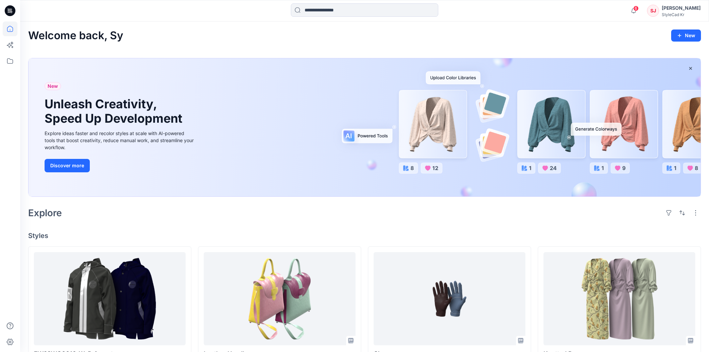 Image resolution: width=709 pixels, height=352 pixels. I want to click on span: 6, so click(636, 8).